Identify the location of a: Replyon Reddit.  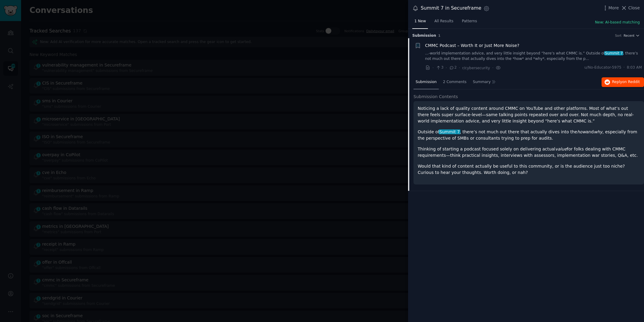
(623, 82).